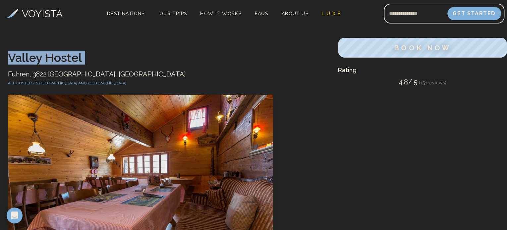 The width and height of the screenshot is (507, 230). What do you see at coordinates (221, 14) in the screenshot?
I see `a: How It Works` at bounding box center [221, 14].